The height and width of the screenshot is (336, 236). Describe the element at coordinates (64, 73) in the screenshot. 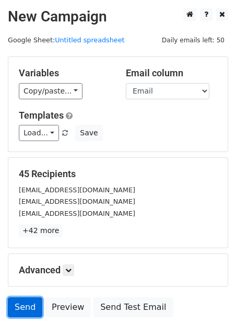

I see `h5: Variables` at that location.